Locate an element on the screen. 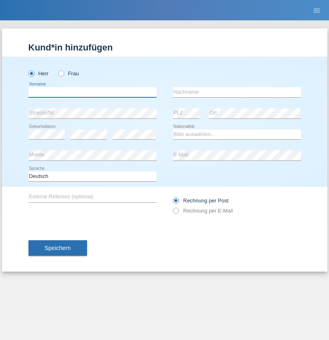  label: Rechnung per E-Mail is located at coordinates (203, 210).